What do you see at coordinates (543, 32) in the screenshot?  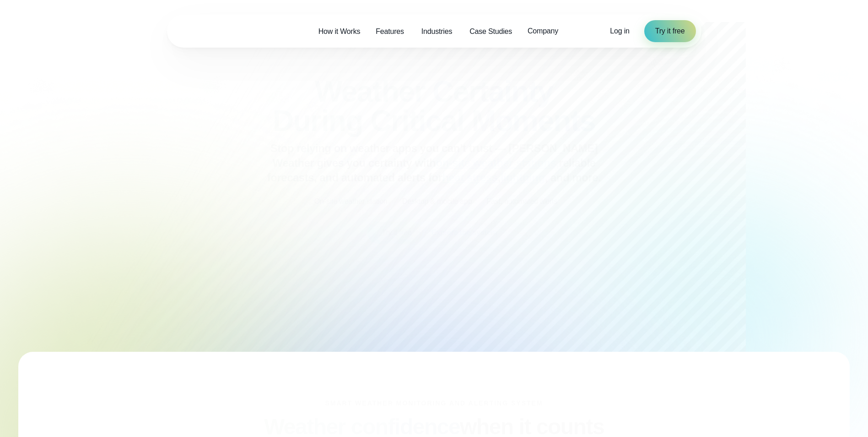 I see `span: Company` at bounding box center [543, 32].